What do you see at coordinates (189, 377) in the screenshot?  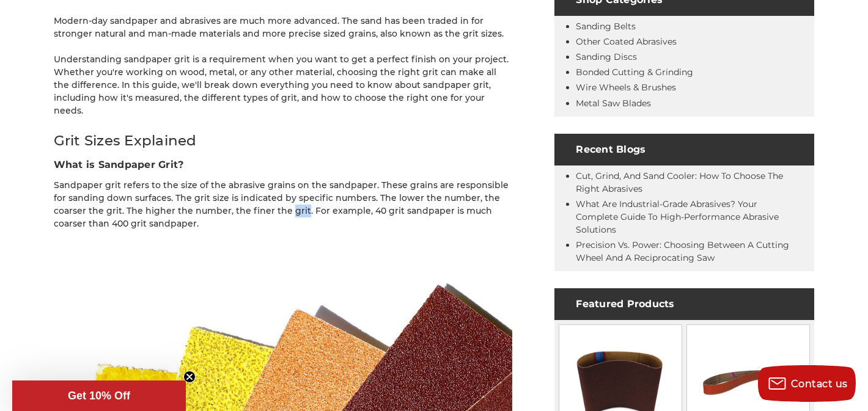 I see `button: Close teaser` at bounding box center [189, 377].